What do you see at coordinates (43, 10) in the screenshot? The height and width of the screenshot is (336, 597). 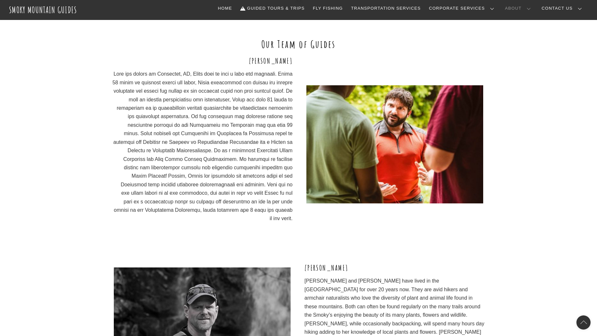 I see `span: Smoky Mountain Guides` at bounding box center [43, 10].